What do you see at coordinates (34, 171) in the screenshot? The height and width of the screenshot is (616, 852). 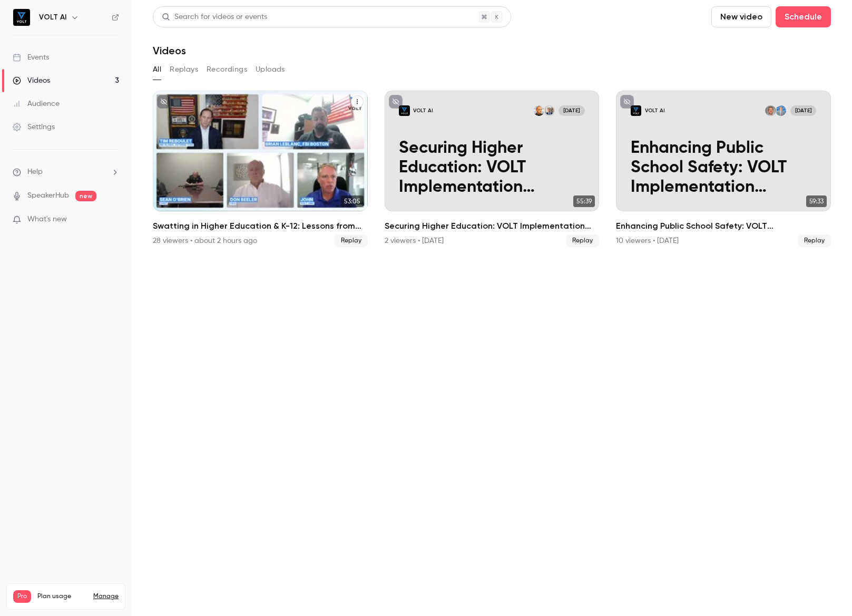 I see `span: Help` at bounding box center [34, 171].